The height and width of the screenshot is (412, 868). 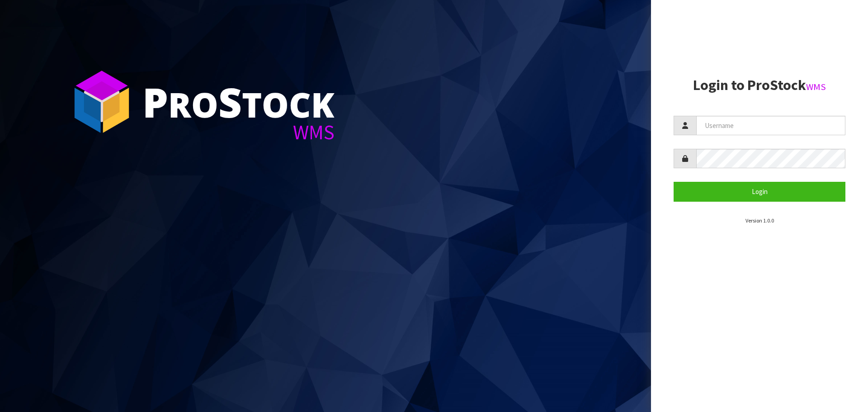 I want to click on small: WMS, so click(x=816, y=87).